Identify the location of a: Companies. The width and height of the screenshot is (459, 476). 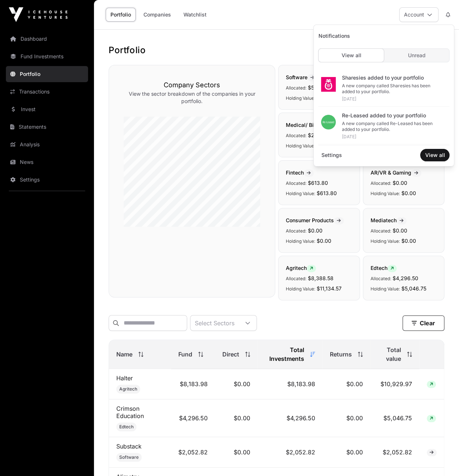
(157, 15).